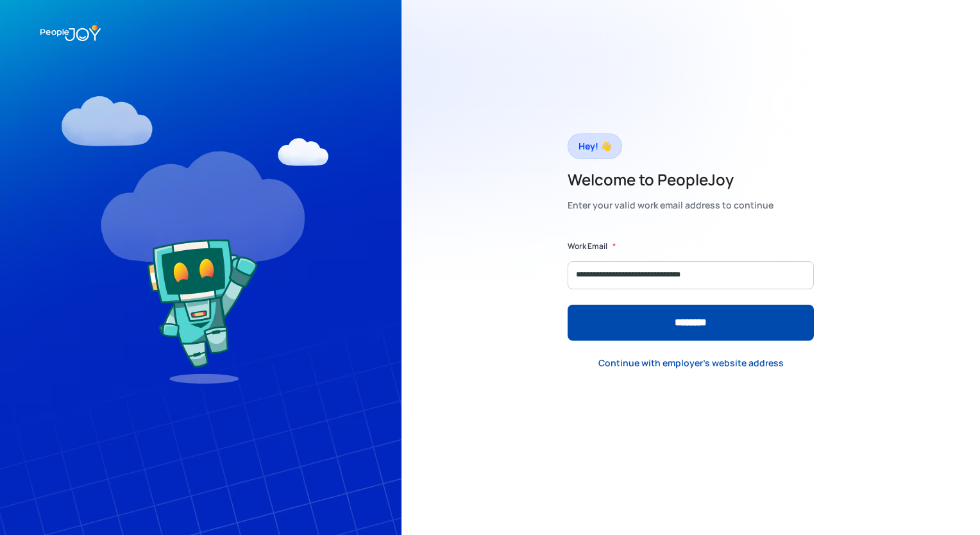  I want to click on div: Hey! 👋, so click(595, 146).